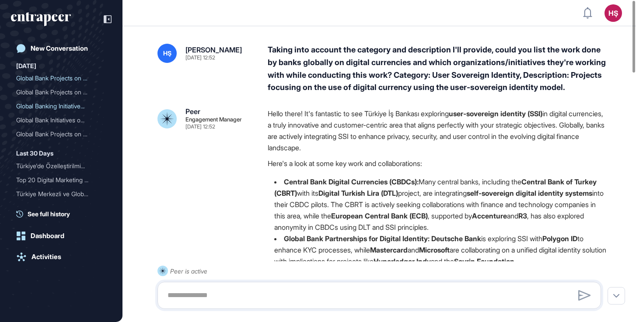  Describe the element at coordinates (58, 106) in the screenshot. I see `div: Global Banking Initiative...` at that location.